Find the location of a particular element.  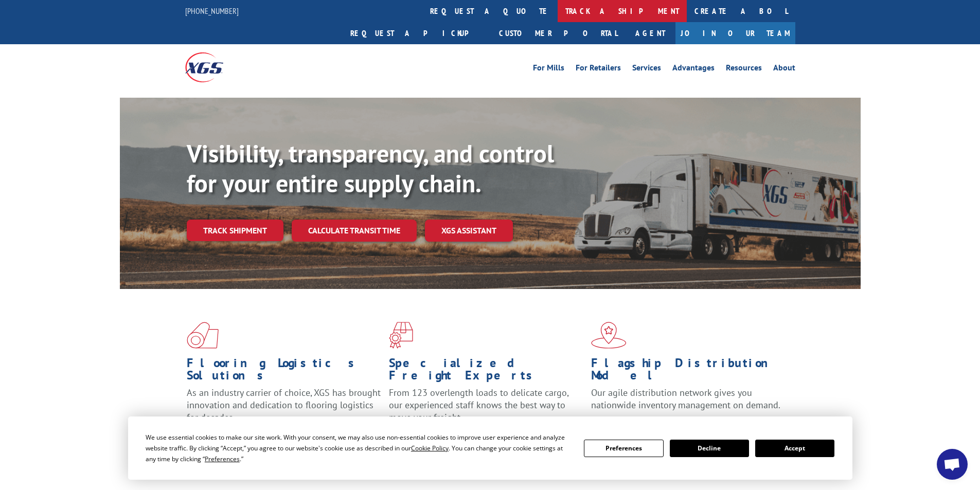

h1: Flooring Logistics Solutions is located at coordinates (284, 372).